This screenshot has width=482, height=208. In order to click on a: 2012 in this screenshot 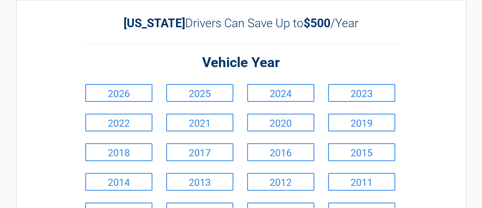, I will do `click(281, 182)`.